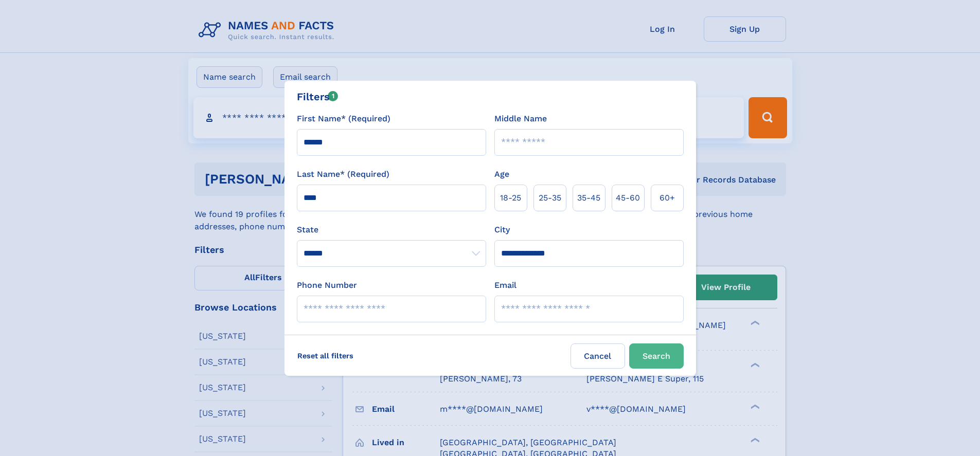 The image size is (980, 456). What do you see at coordinates (510, 198) in the screenshot?
I see `span: 18‑25` at bounding box center [510, 198].